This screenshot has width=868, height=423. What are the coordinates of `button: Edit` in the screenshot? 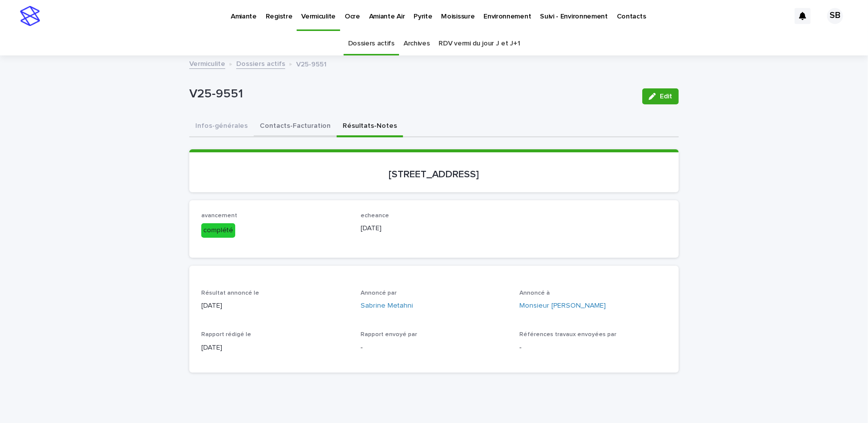 It's located at (661, 96).